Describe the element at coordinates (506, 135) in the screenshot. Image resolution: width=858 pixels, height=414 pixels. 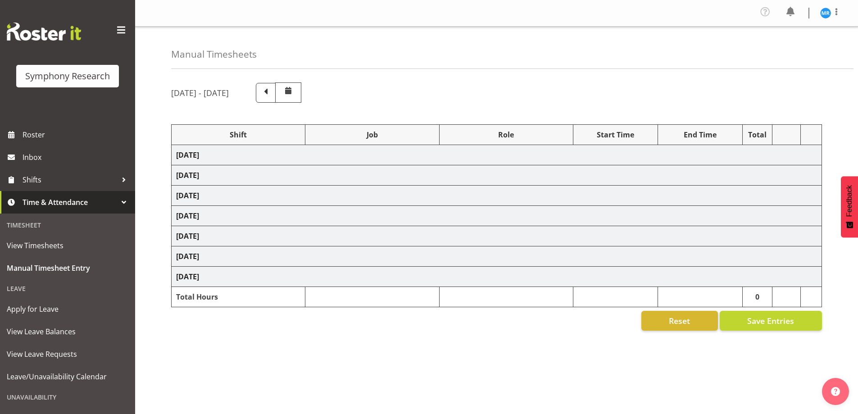
I see `div: Role` at that location.